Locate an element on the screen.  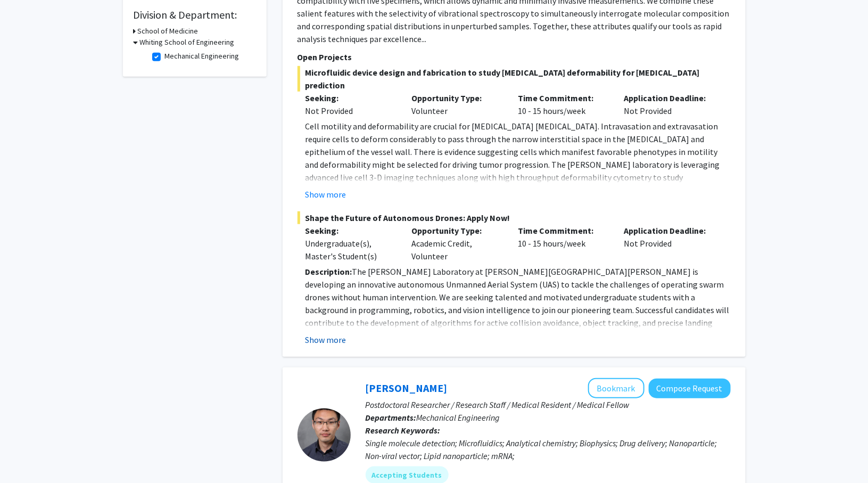
button: Add Sixuan Li to Bookmarks is located at coordinates (616, 388).